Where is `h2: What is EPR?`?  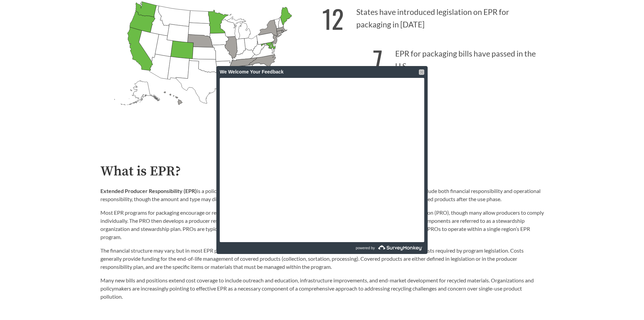
h2: What is EPR? is located at coordinates (322, 171).